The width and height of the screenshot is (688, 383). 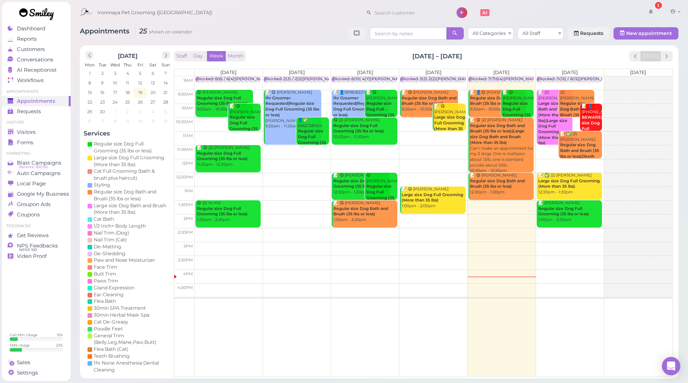 What do you see at coordinates (39, 163) in the screenshot?
I see `span: Blast Campaigns` at bounding box center [39, 163].